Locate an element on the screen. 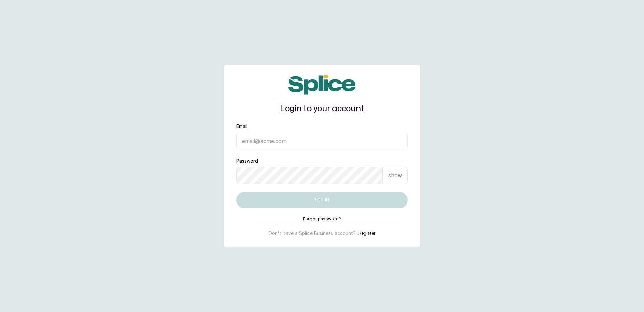 This screenshot has width=644, height=312. label: Password is located at coordinates (246, 161).